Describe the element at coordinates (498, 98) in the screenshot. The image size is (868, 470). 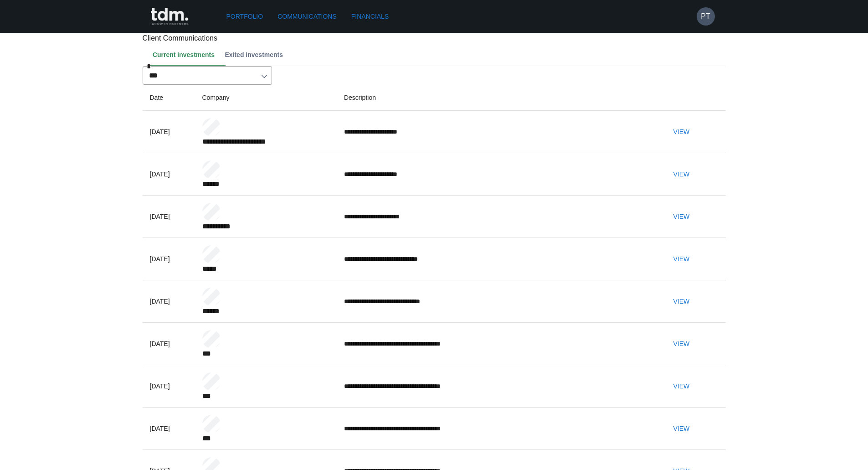
I see `th: Description` at that location.